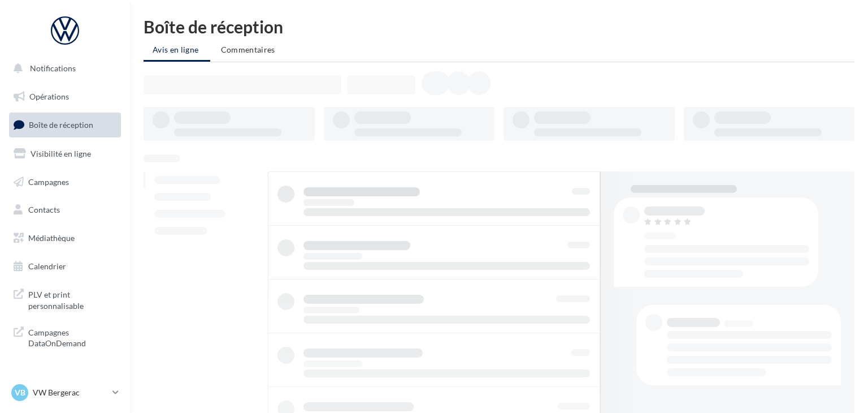 The height and width of the screenshot is (413, 868). Describe the element at coordinates (60, 154) in the screenshot. I see `span: Visibilité en ligne` at that location.